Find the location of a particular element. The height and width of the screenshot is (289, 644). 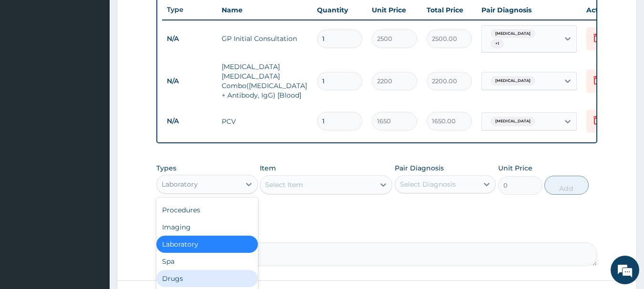

label: Unit Price is located at coordinates (515, 168).